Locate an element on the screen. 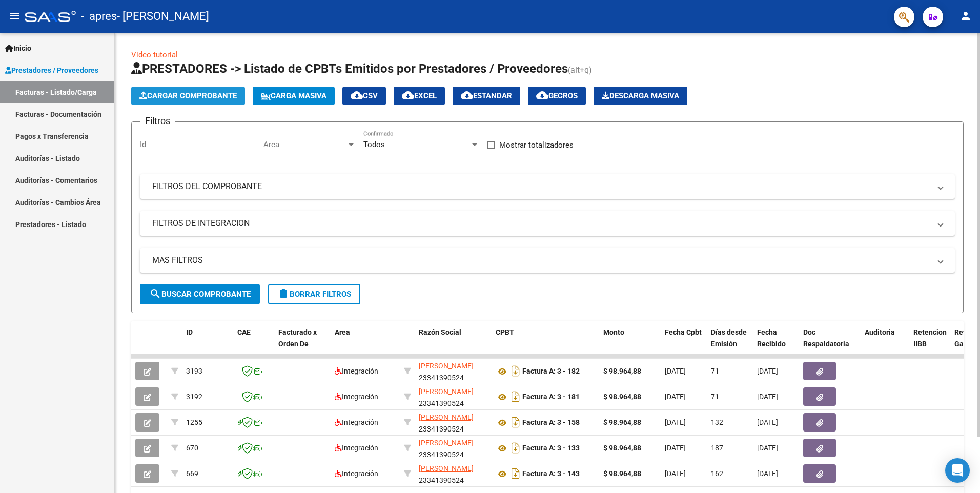  datatable-header-cell: Auditoria is located at coordinates (885, 344).